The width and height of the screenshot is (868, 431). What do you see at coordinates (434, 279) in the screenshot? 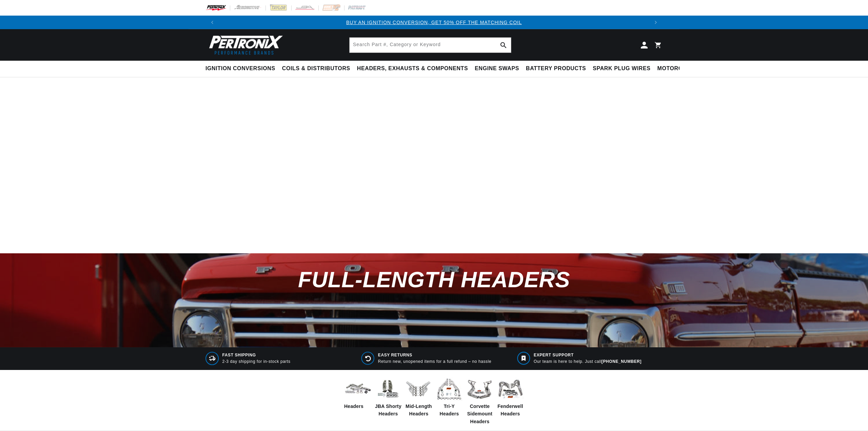
I see `span: Full-Length Headers` at bounding box center [434, 279].